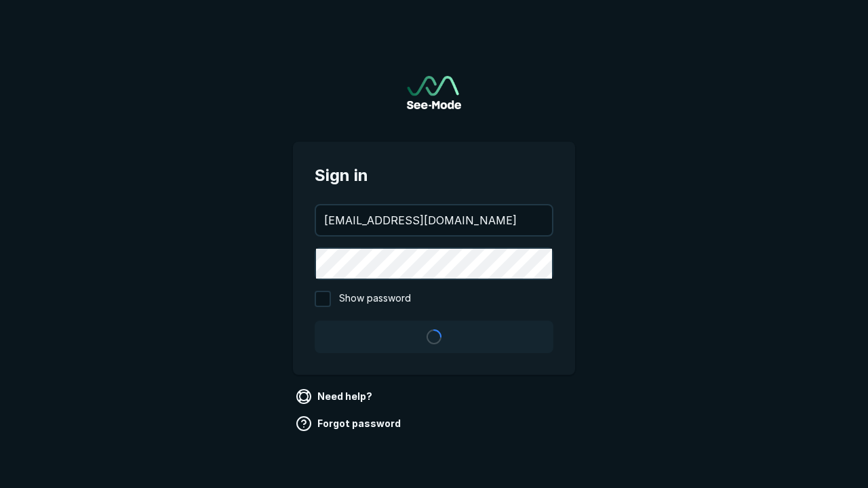  I want to click on span: Sign in, so click(434, 175).